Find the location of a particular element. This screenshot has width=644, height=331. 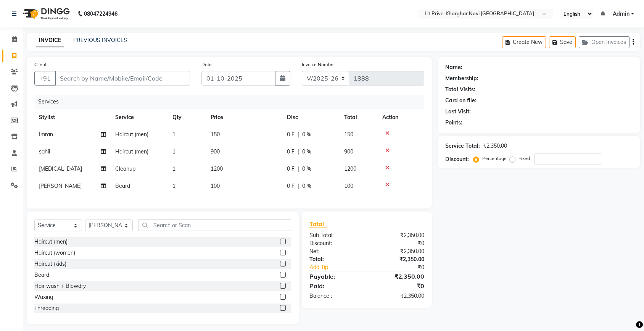

button: Save is located at coordinates (563, 42).